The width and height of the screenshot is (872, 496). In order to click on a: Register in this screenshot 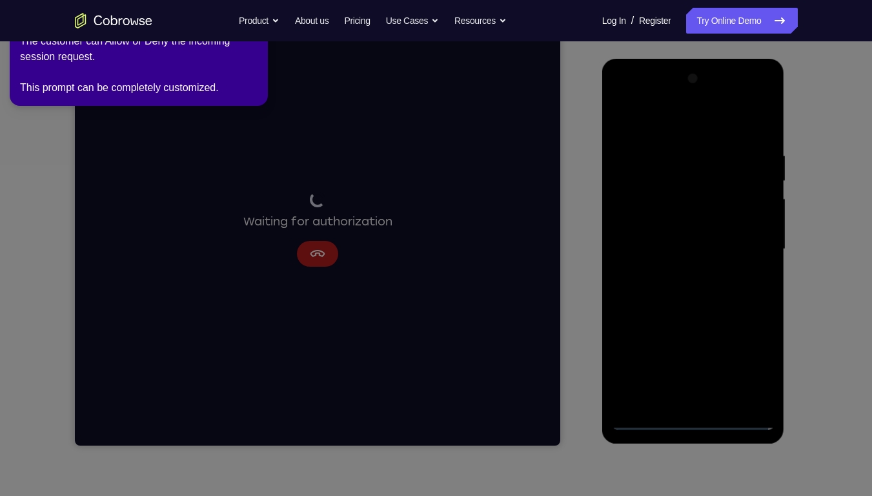, I will do `click(655, 21)`.